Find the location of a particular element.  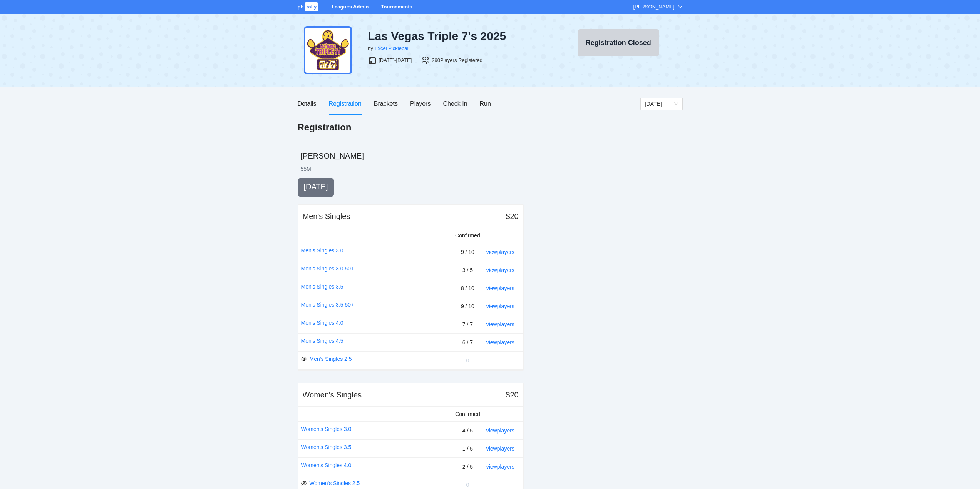

span: rally is located at coordinates (311, 7).